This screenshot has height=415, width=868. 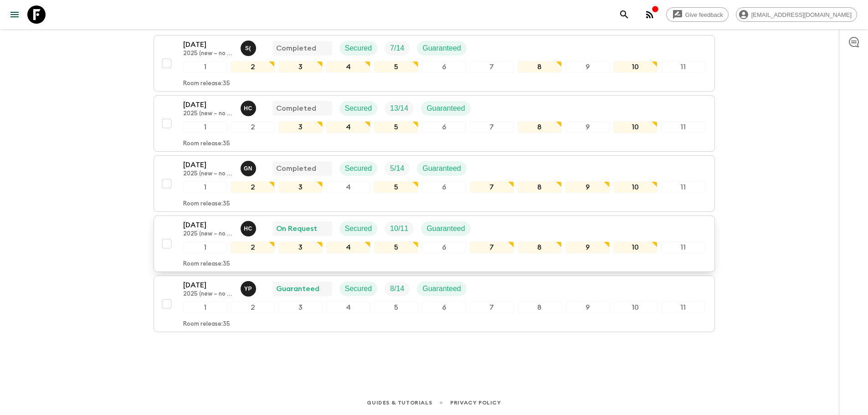 I want to click on span: Sam (Sangwoo) Kim, so click(x=249, y=47).